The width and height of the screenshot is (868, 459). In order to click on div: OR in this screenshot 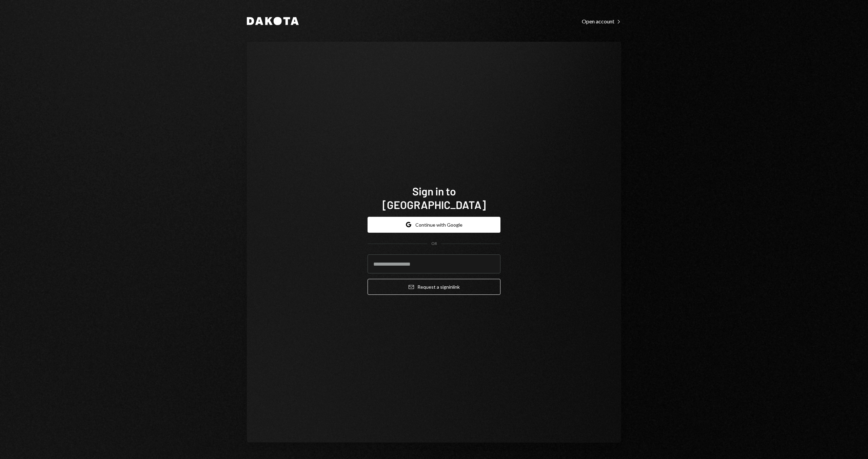, I will do `click(434, 244)`.